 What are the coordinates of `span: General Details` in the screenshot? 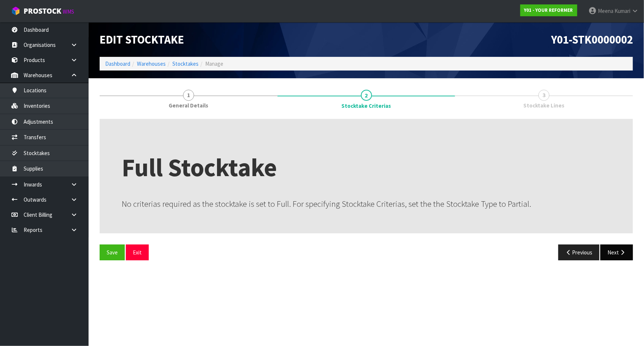 It's located at (188, 105).